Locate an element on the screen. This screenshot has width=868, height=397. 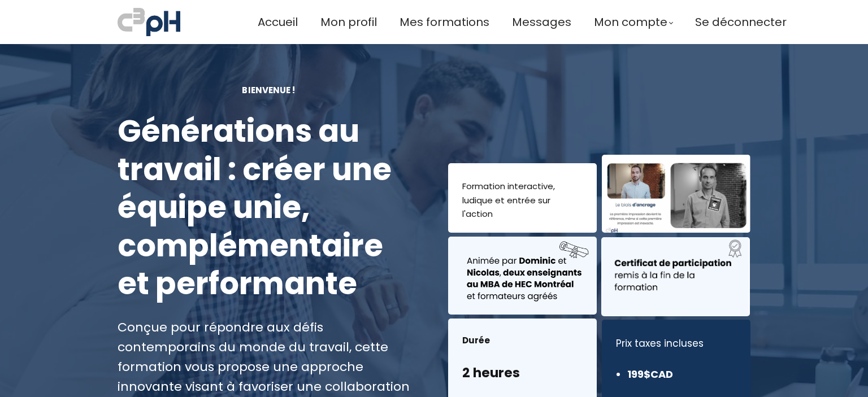
font: Durée is located at coordinates (476, 340).